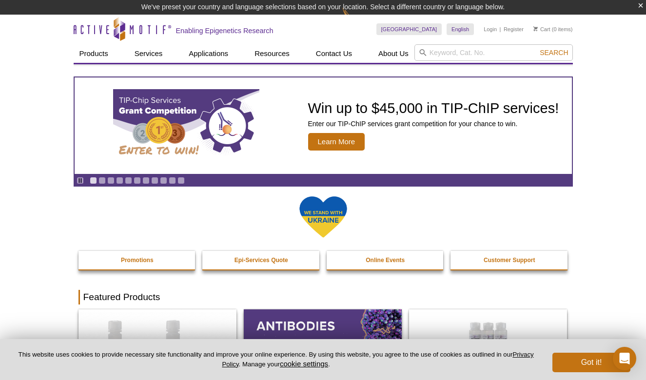 Image resolution: width=646 pixels, height=380 pixels. What do you see at coordinates (80, 180) in the screenshot?
I see `a: Toggle autoplay` at bounding box center [80, 180].